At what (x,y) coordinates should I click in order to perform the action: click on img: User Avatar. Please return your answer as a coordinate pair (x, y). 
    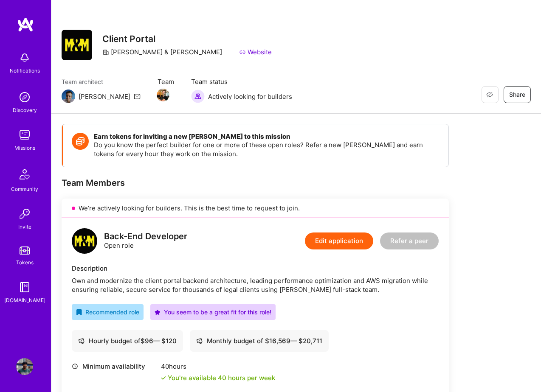
    Looking at the image, I should click on (24, 367).